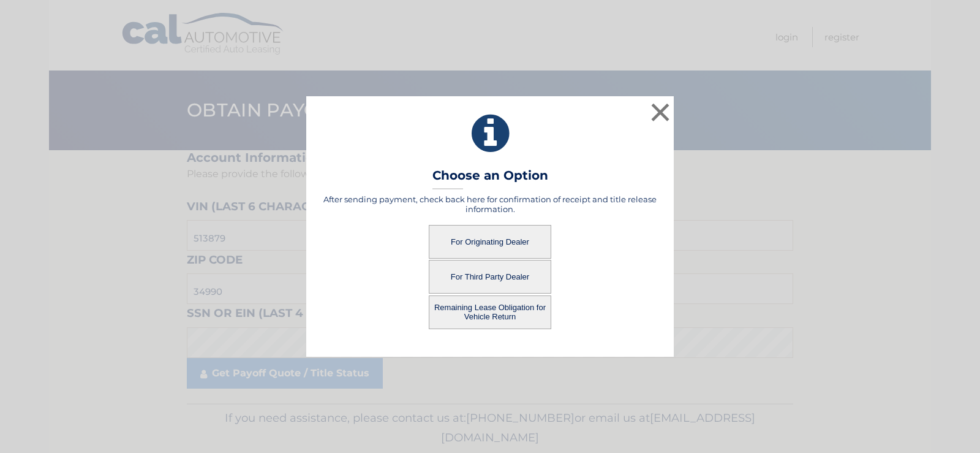 Image resolution: width=980 pixels, height=453 pixels. Describe the element at coordinates (490, 241) in the screenshot. I see `button: For Originating Dealer` at that location.